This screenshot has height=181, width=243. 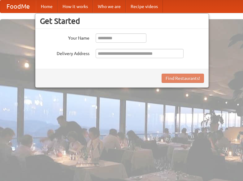 I want to click on a: Recipe videos, so click(x=144, y=7).